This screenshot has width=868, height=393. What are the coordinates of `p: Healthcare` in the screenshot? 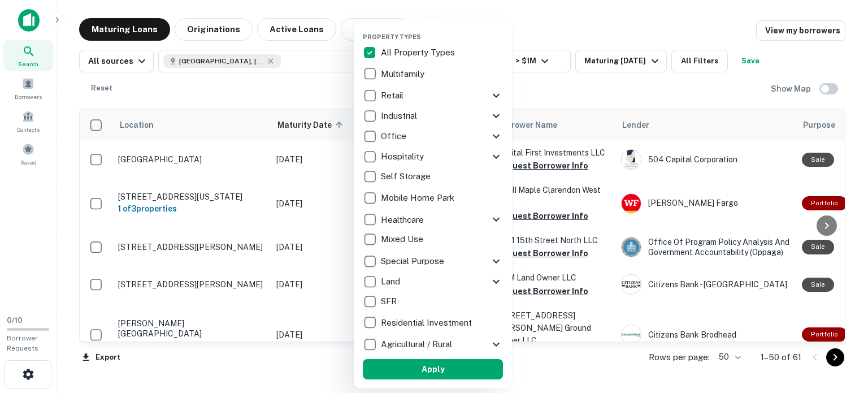 It's located at (404, 220).